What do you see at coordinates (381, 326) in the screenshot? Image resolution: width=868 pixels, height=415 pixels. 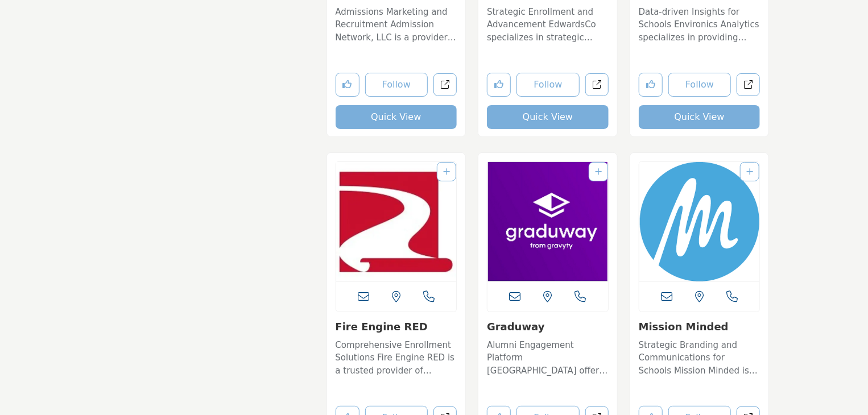 I see `a: Fire Engine RED` at bounding box center [381, 326].